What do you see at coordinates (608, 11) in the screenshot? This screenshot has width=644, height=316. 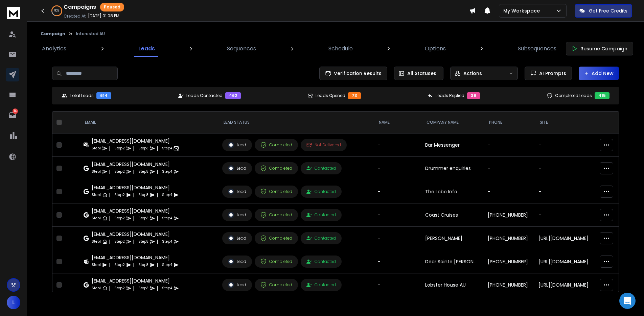 I see `p: Get Free Credits` at bounding box center [608, 11].